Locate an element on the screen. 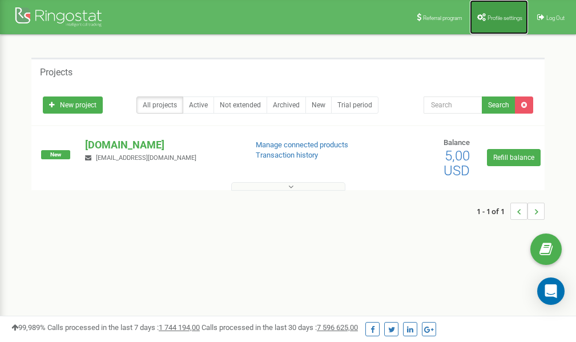 The width and height of the screenshot is (576, 342). button: Search is located at coordinates (499, 105).